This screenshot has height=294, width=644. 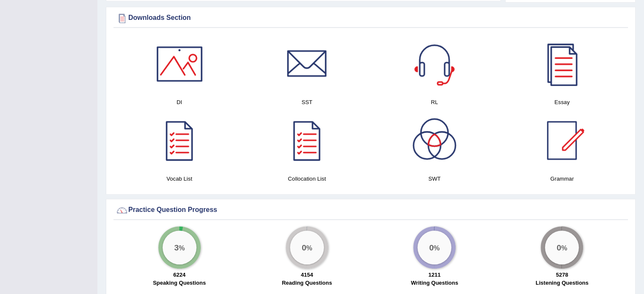 What do you see at coordinates (307, 283) in the screenshot?
I see `label: Reading Questions` at bounding box center [307, 283].